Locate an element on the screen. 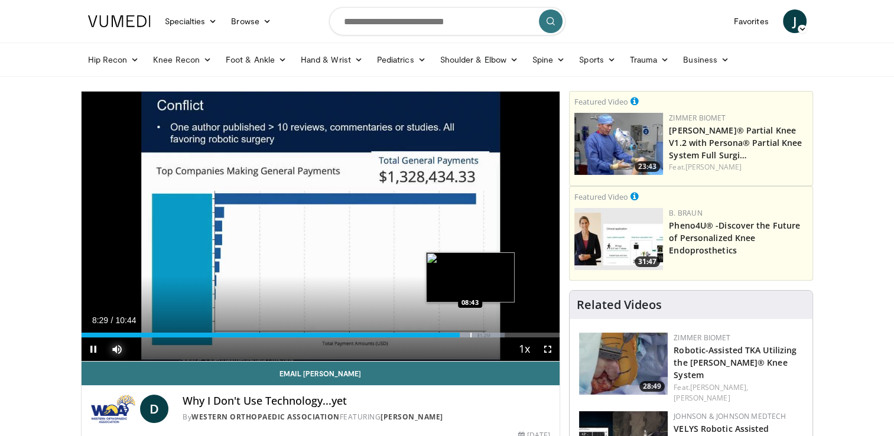 The image size is (894, 436). button: Mute is located at coordinates (117, 349).